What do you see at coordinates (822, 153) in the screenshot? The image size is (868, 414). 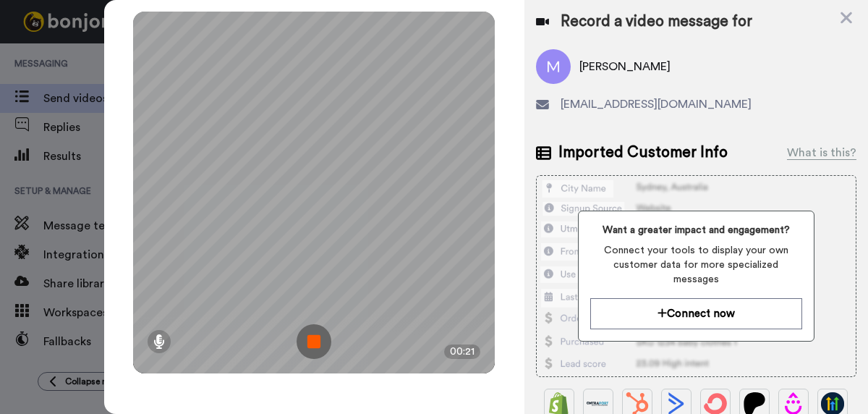 I see `div: What is this?` at bounding box center [822, 153].